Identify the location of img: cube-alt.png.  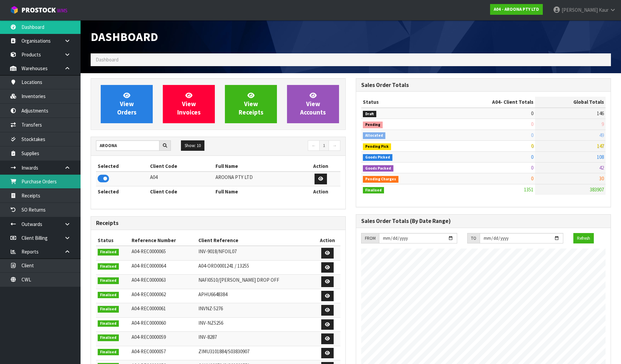
(14, 10).